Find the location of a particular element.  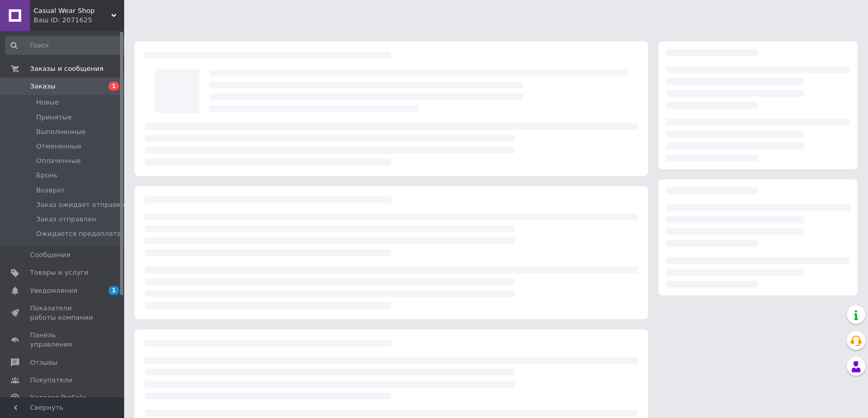

span: Заказ ожидает отправку. is located at coordinates (81, 205).